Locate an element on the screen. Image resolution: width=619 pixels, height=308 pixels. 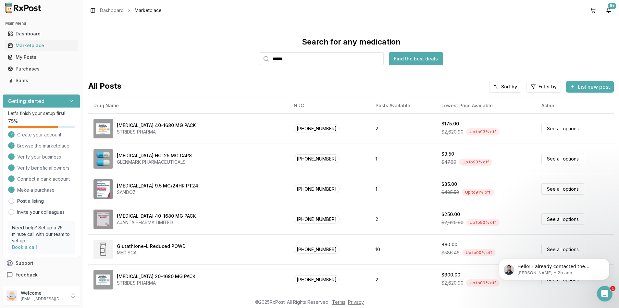
button: Sales is located at coordinates (41, 80).